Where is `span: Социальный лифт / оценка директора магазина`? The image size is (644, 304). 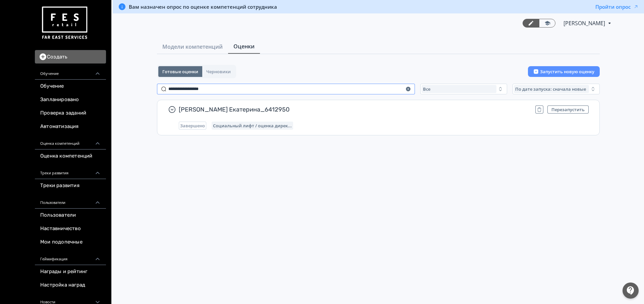
span: Социальный лифт / оценка директора магазина is located at coordinates (252, 126).